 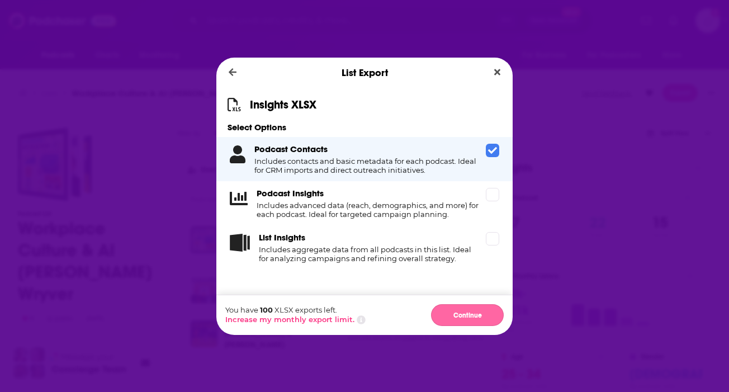 I want to click on h4: Includes advanced data (reach, demographics, and more) for each podcast. Ideal for targeted campa..., so click(x=369, y=210).